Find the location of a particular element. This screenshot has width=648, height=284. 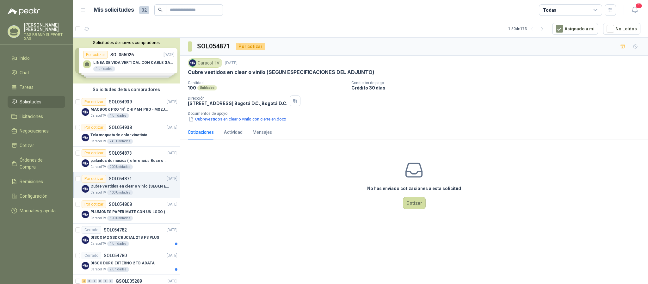

button: Solicitudes de nuevos compradores is located at coordinates (126, 42).